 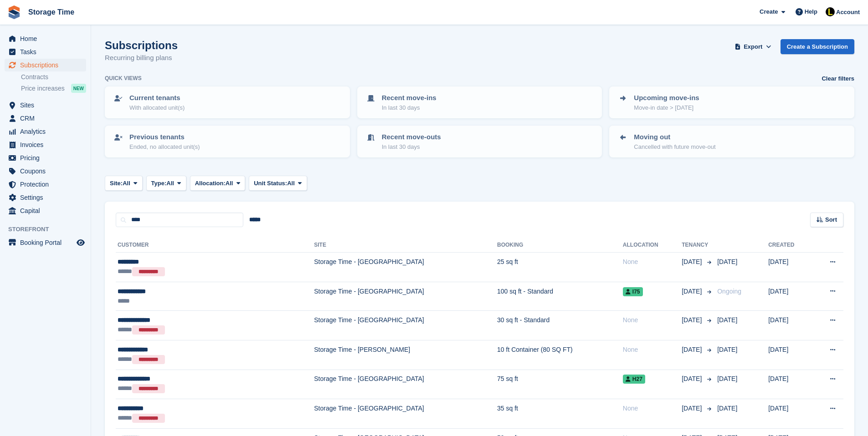 What do you see at coordinates (674, 137) in the screenshot?
I see `p: Moving out` at bounding box center [674, 137].